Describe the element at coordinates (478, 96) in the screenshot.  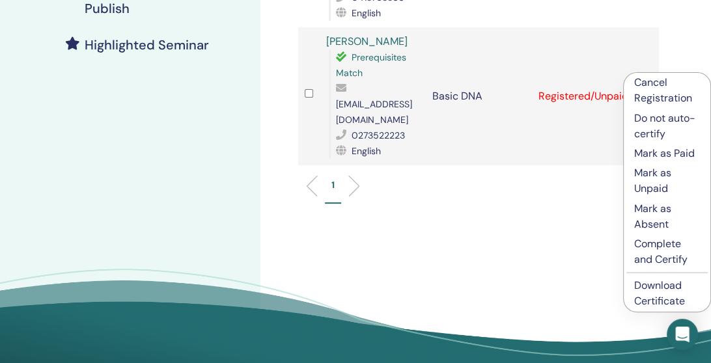
I see `td: Basic DNA` at that location.